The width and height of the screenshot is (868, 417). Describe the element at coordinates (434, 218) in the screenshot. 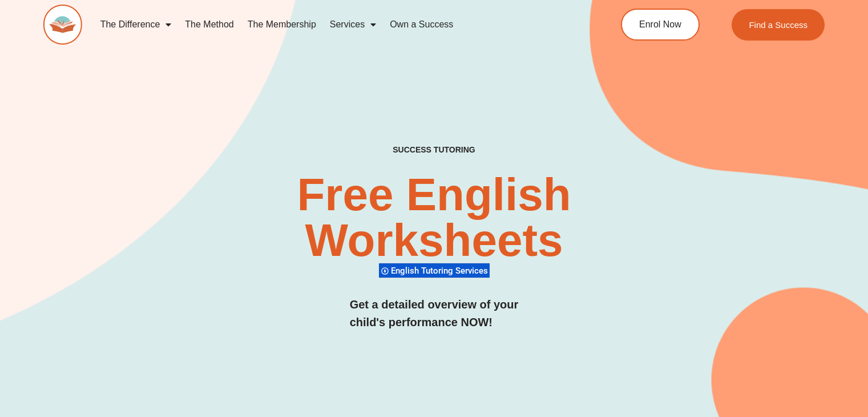

I see `h2: Free English Worksheets​` at that location.